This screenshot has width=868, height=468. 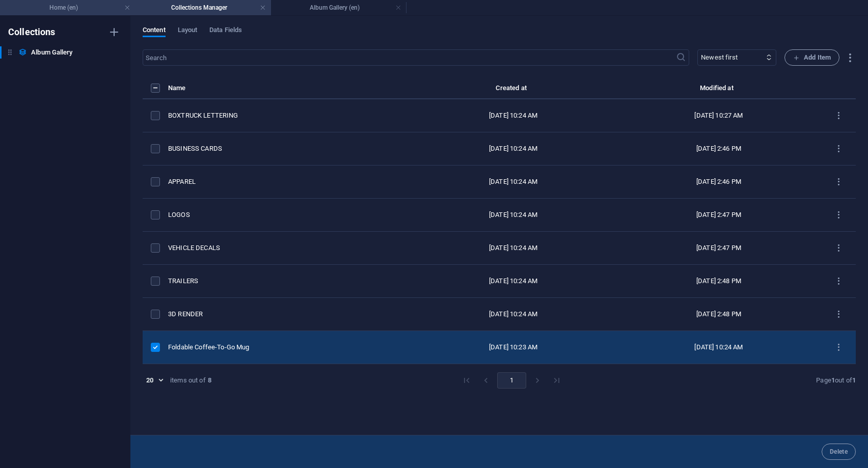 What do you see at coordinates (499, 223) in the screenshot?
I see `table: items list` at bounding box center [499, 223].